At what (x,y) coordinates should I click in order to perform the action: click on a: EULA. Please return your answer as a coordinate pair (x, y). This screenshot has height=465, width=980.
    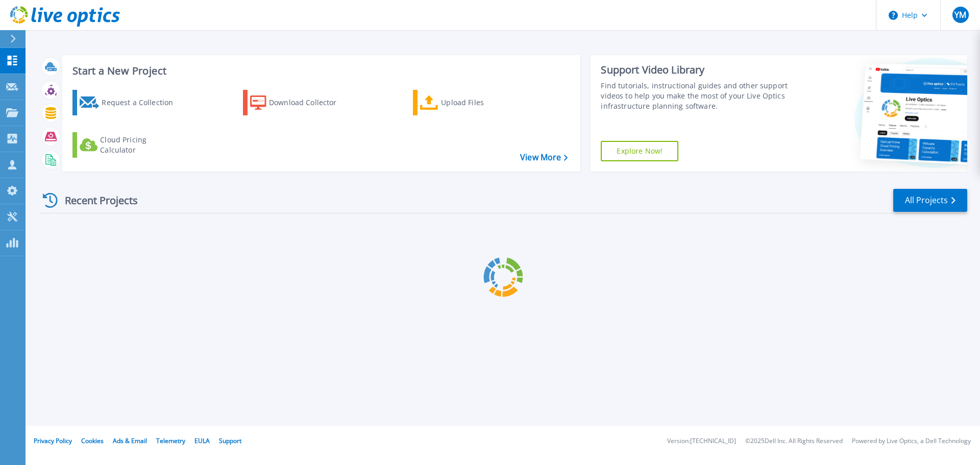
    Looking at the image, I should click on (202, 441).